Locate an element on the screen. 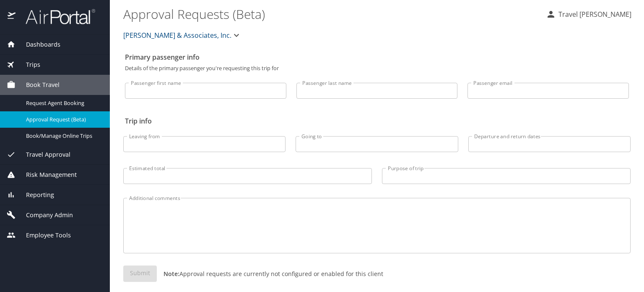 This screenshot has height=292, width=644. h2: Trip info is located at coordinates (377, 121).